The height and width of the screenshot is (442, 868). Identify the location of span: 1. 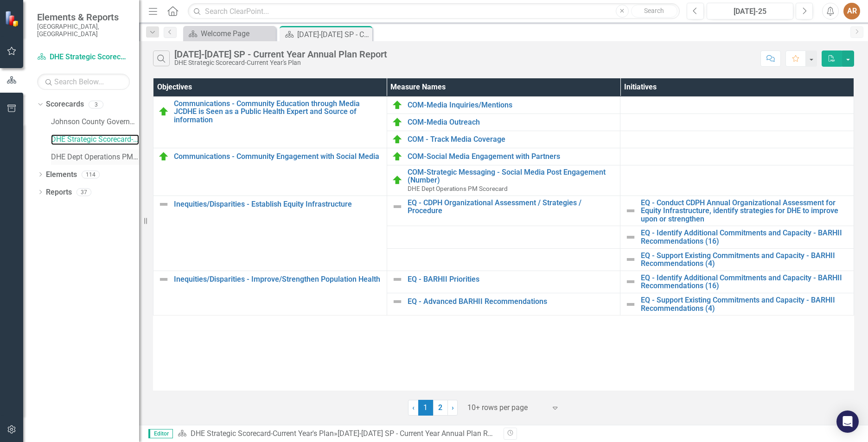
(426, 408).